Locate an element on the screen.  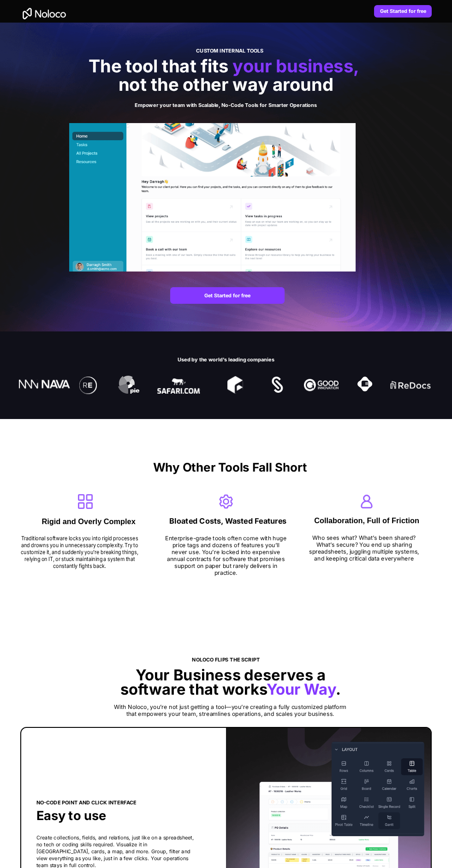
span: Your Business deserves a software that works is located at coordinates (223, 682).